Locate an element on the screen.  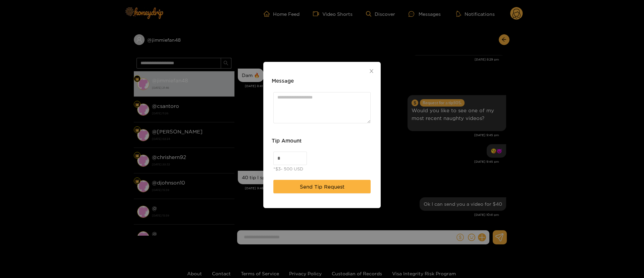
button: Close is located at coordinates (371, 71).